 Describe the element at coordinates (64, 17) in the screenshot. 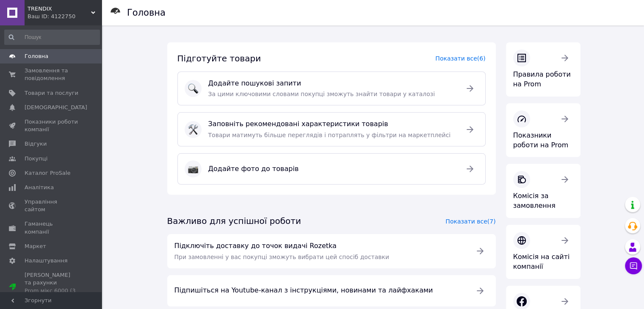

I see `div: Ваш ID: 4122750` at that location.